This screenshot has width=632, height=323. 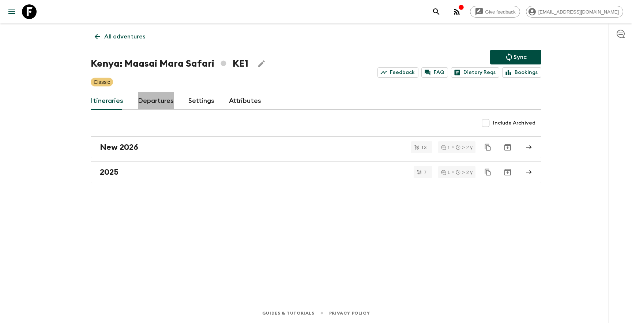 What do you see at coordinates (156, 101) in the screenshot?
I see `a: Departures` at bounding box center [156, 101].